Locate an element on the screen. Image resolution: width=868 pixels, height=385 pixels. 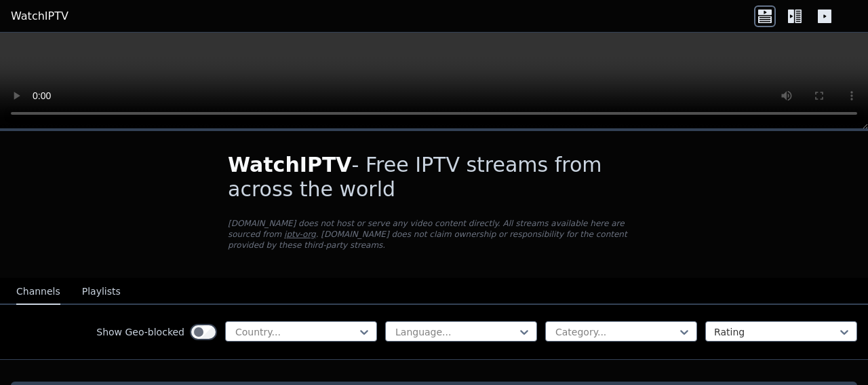
button: Channels is located at coordinates (38, 292).